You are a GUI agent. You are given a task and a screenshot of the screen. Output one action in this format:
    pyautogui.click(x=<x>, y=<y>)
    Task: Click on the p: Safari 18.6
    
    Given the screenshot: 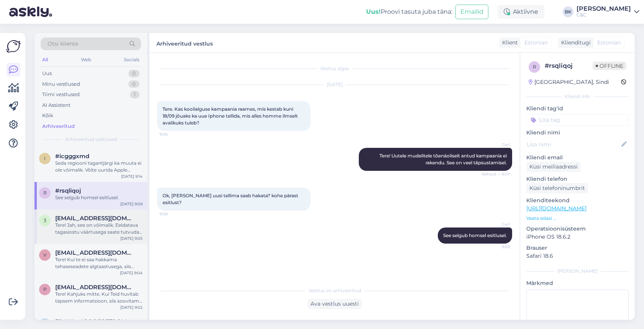 What is the action you would take?
    pyautogui.click(x=576, y=256)
    